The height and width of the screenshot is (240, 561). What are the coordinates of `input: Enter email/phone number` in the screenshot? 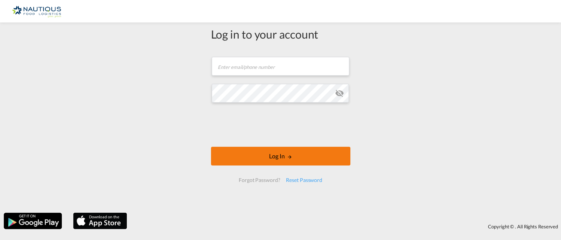 It's located at (280, 66).